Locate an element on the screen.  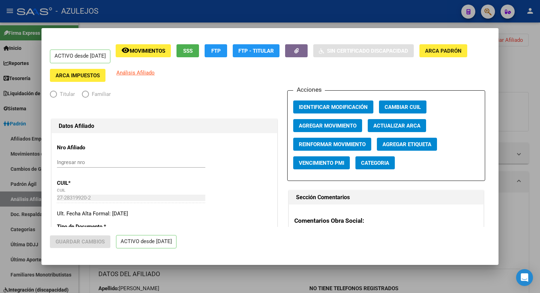
button: Vencimiento PMI is located at coordinates (321, 163).